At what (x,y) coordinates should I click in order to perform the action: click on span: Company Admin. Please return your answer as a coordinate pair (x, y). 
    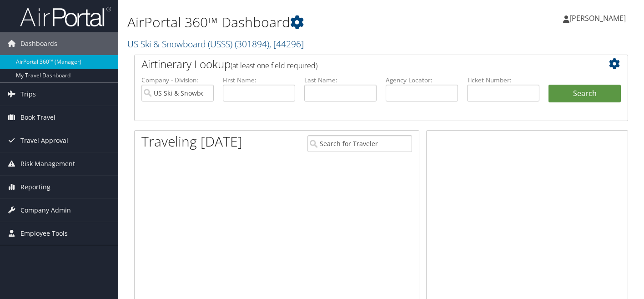
    Looking at the image, I should click on (46, 210).